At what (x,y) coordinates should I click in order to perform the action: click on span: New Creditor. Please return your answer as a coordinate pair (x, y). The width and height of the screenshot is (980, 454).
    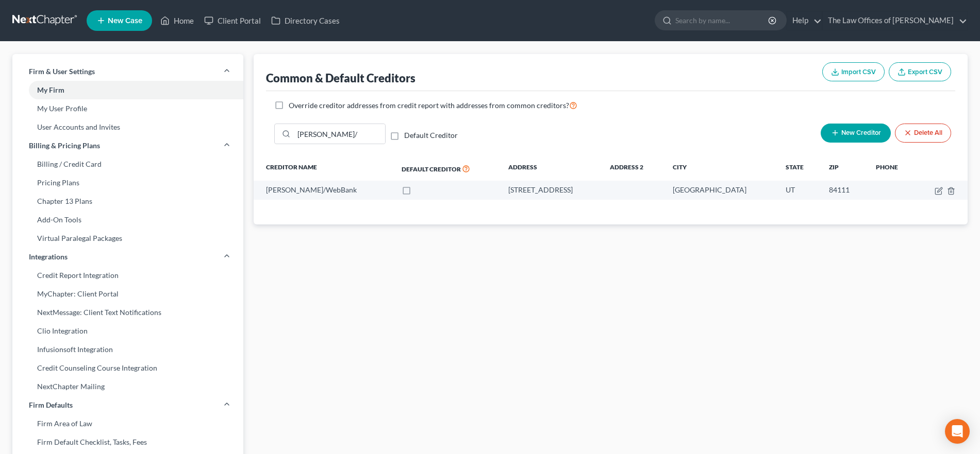
    Looking at the image, I should click on (861, 133).